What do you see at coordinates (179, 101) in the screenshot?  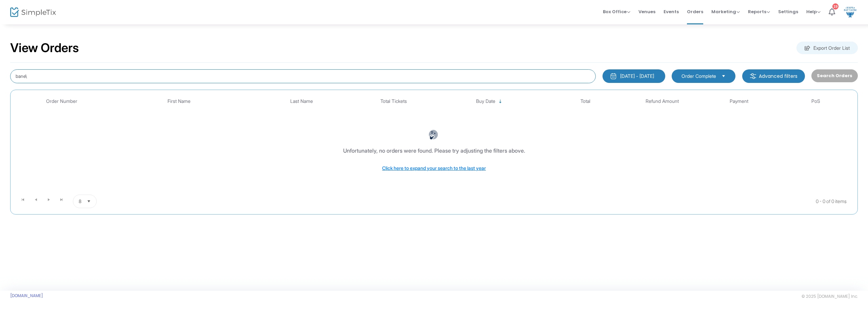 I see `span: First Name` at bounding box center [179, 101].